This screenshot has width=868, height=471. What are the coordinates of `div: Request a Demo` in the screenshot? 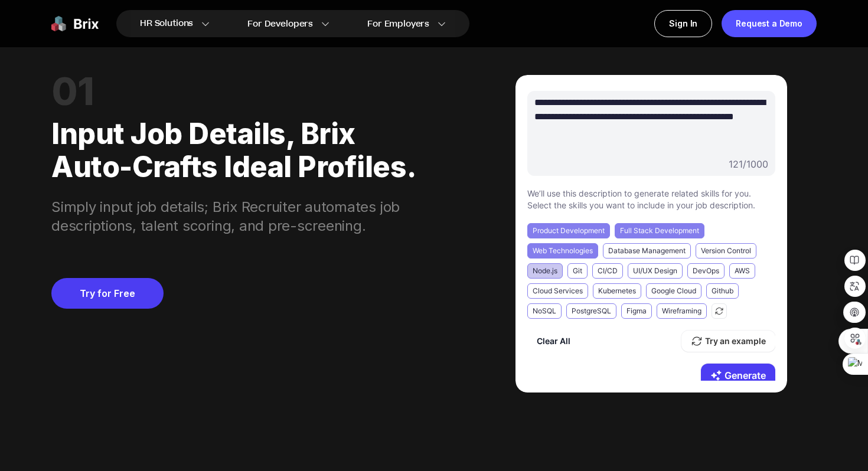 It's located at (768, 24).